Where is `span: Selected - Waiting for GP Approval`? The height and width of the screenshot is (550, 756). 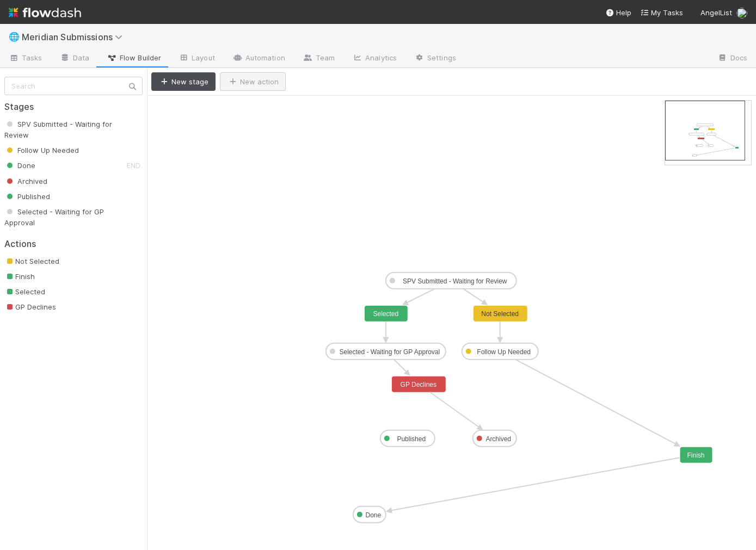
span: Selected - Waiting for GP Approval is located at coordinates (54, 217).